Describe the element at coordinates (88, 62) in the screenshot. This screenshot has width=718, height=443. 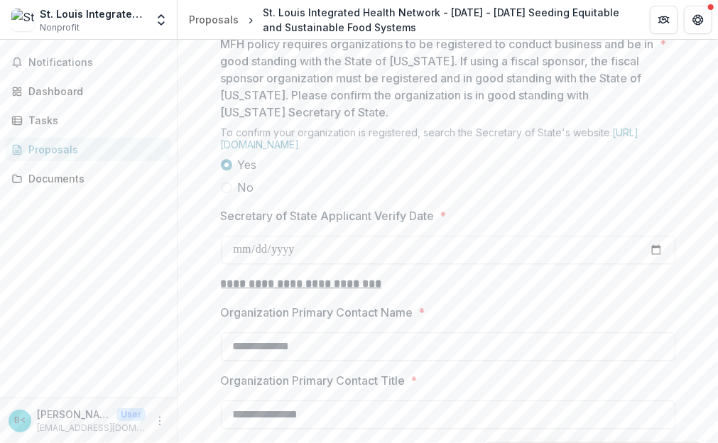
I see `button: Notifications` at that location.